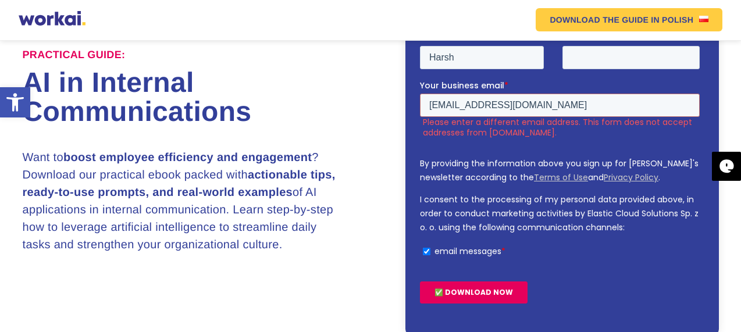  I want to click on a: Terms of Use, so click(141, 146).